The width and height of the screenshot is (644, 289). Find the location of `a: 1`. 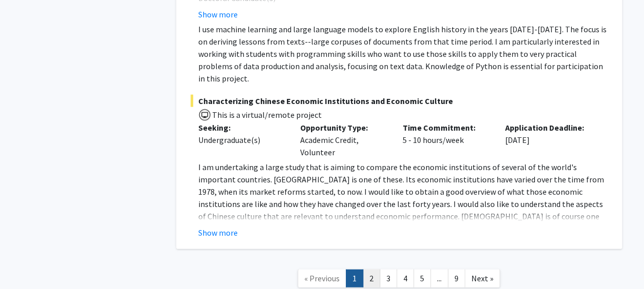

a: 1 is located at coordinates (354, 278).